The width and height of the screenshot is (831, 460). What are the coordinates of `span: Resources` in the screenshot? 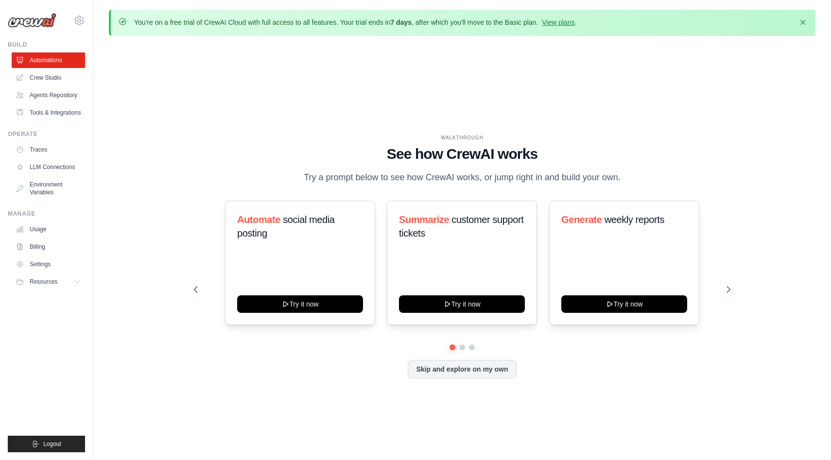 It's located at (43, 282).